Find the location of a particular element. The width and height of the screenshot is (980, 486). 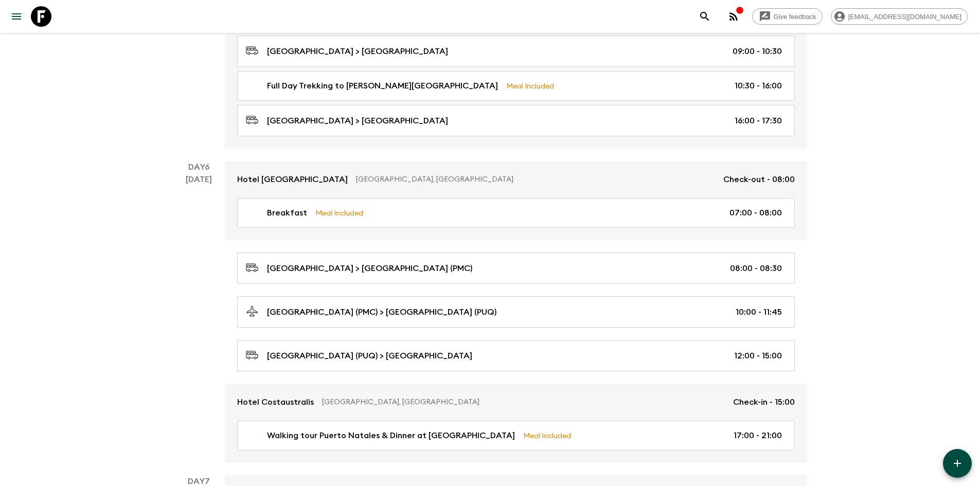

p: 09:00 - 10:30 is located at coordinates (758, 51).